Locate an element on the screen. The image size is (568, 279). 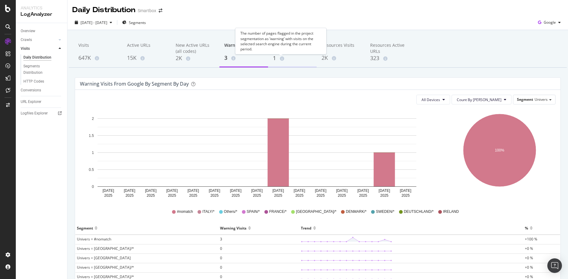
div: Warning Visits from google by Segment by Day is located at coordinates (134, 84).